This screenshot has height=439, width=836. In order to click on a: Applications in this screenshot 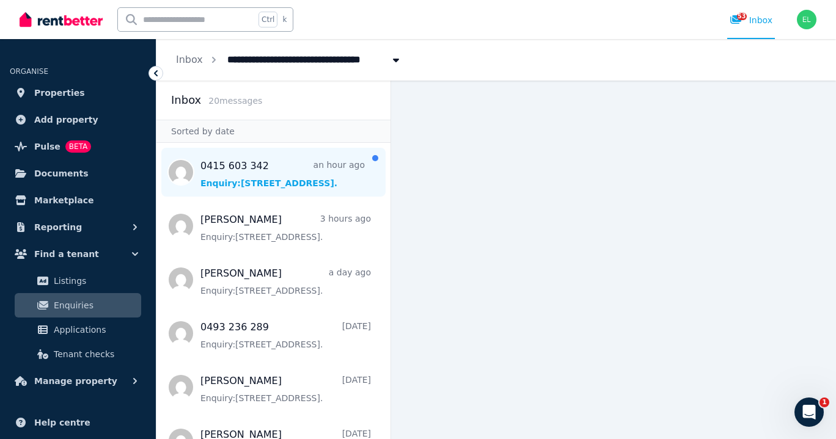, I will do `click(78, 330)`.